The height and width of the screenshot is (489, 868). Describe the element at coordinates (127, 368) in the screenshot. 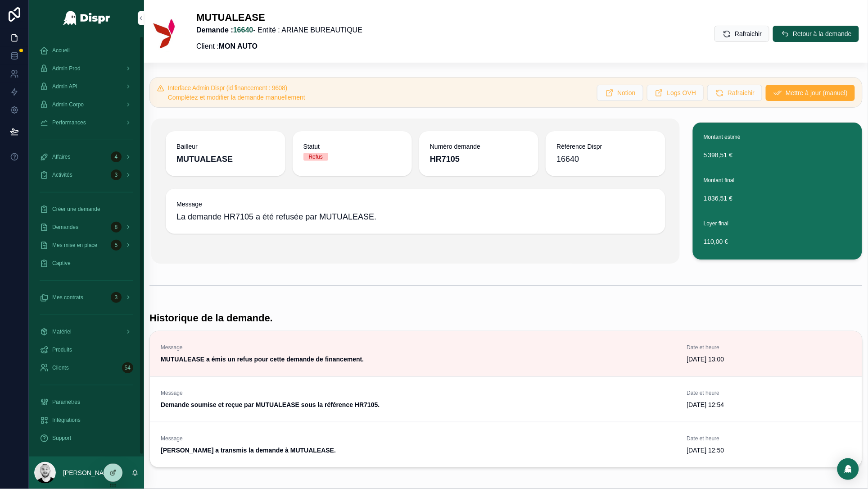

I see `div: 54` at that location.